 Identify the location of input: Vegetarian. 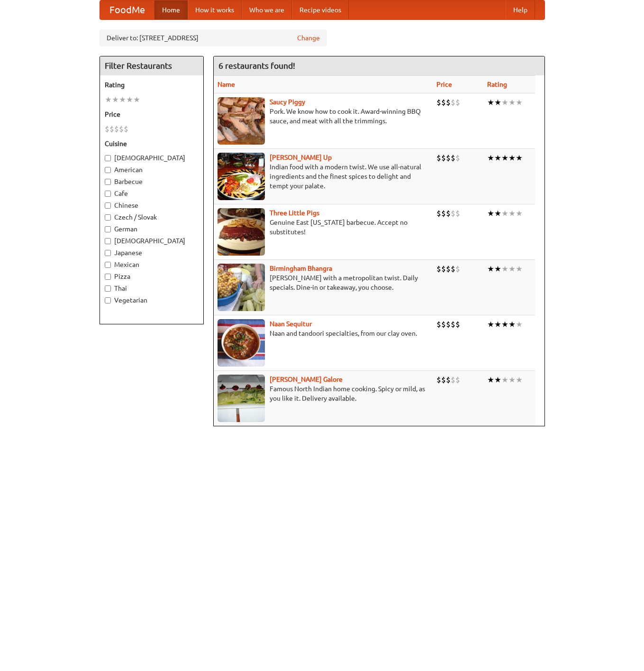
(108, 300).